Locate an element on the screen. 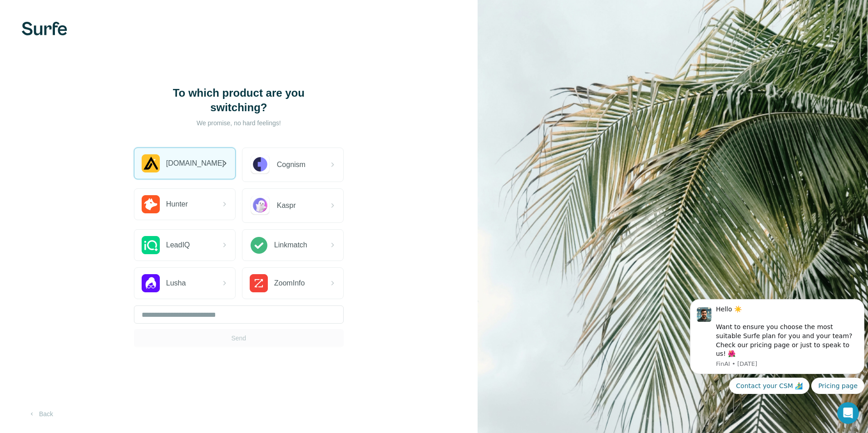 The height and width of the screenshot is (433, 868). img: LeadIQ Logo is located at coordinates (151, 245).